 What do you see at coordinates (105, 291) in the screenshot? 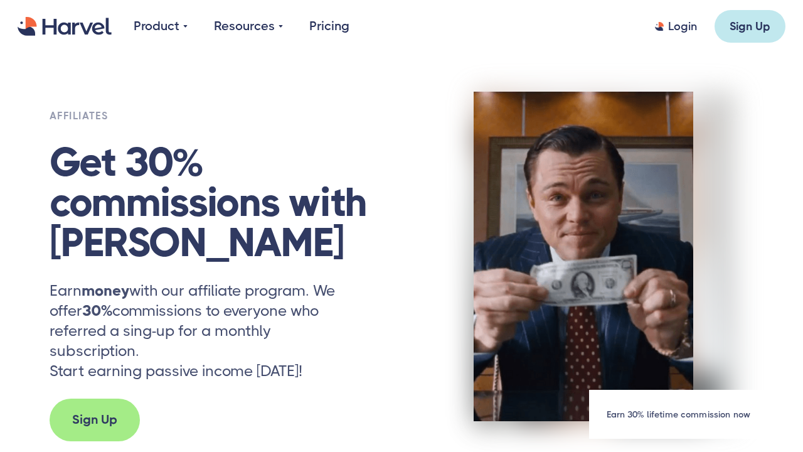
I see `strong: money` at bounding box center [105, 291].